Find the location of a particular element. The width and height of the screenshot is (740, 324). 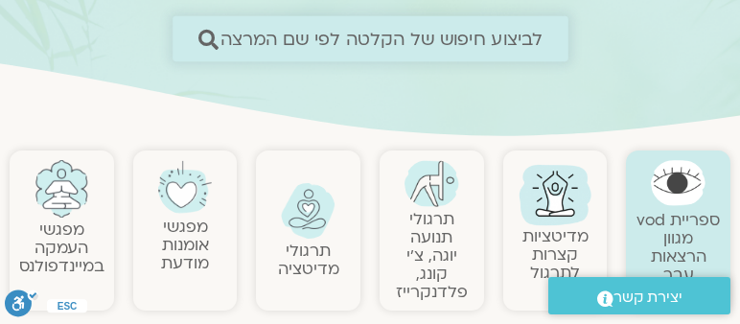

a: יצירת קשר is located at coordinates (639, 295).